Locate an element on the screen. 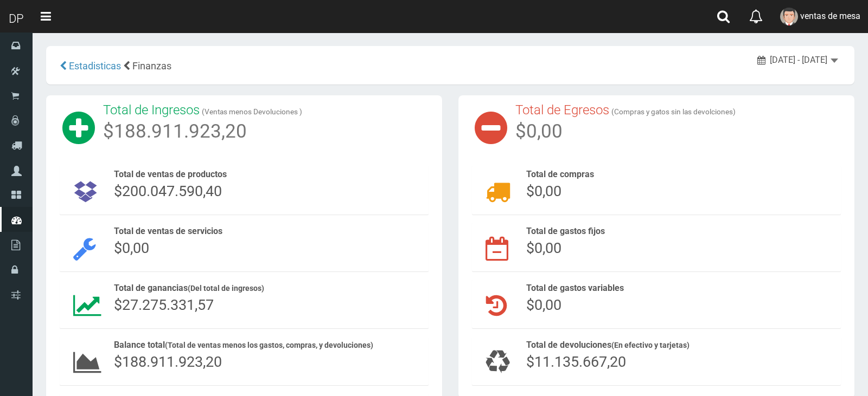  small: (Compras y gatos sin las devolciones) is located at coordinates (674, 112).